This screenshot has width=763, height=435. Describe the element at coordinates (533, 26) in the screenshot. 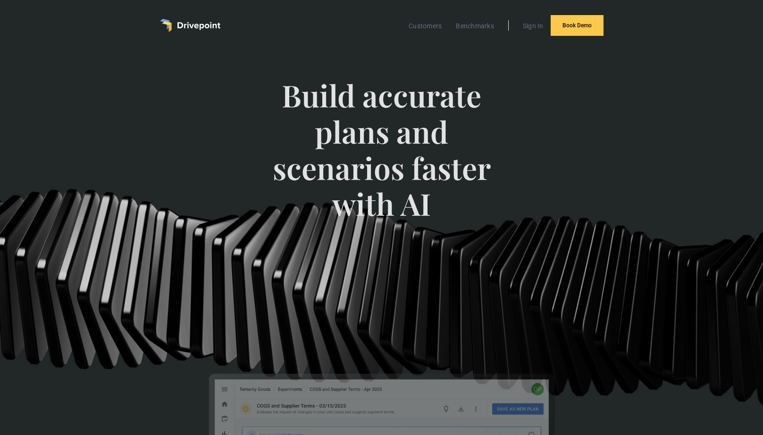

I see `a: Sign In` at that location.